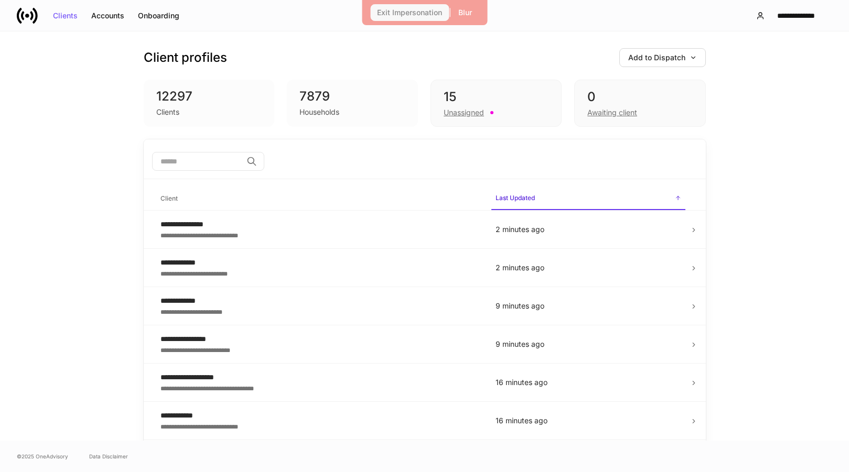 The width and height of the screenshot is (849, 472). Describe the element at coordinates (409, 13) in the screenshot. I see `div: Exit Impersonation` at that location.